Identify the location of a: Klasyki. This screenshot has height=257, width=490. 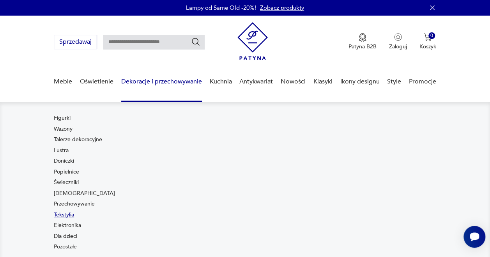
(323, 81).